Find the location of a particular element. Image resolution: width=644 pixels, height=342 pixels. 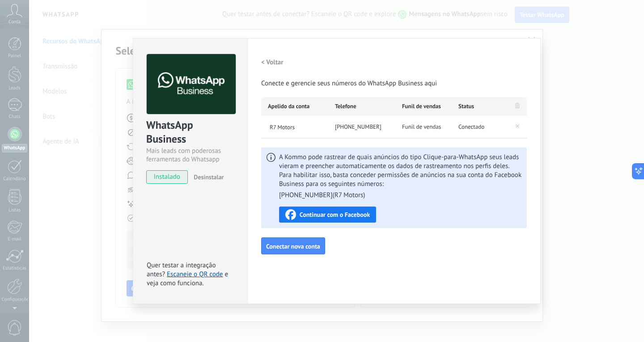

span: R7 Motors is located at coordinates (297, 127).